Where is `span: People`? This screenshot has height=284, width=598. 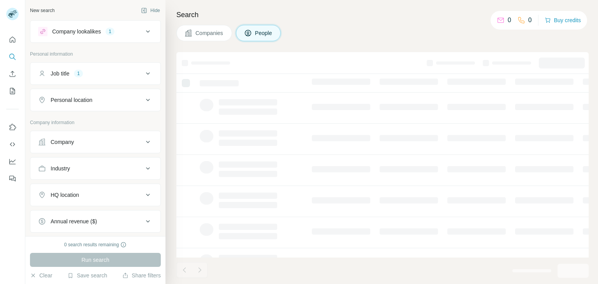
span: People is located at coordinates (264, 33).